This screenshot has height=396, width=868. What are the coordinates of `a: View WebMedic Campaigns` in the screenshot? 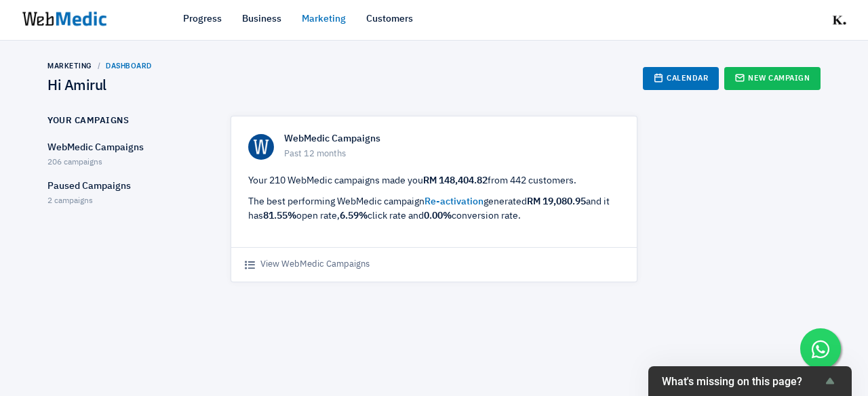 It's located at (307, 265).